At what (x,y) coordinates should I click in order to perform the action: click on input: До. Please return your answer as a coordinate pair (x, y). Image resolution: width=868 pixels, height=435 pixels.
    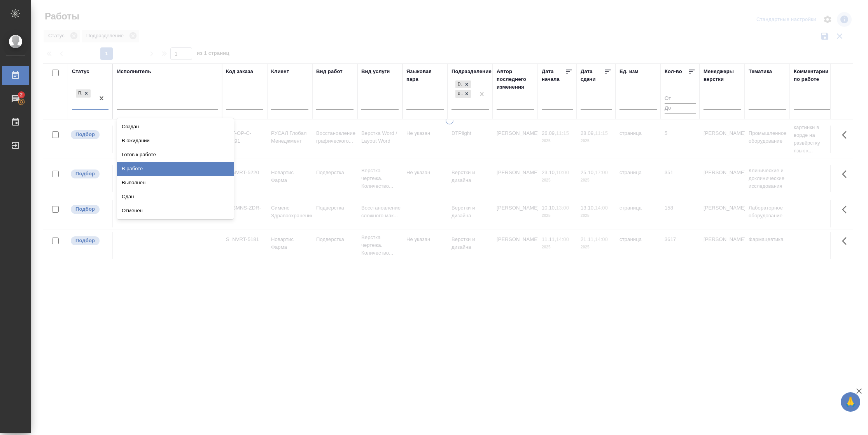
    Looking at the image, I should click on (680, 108).